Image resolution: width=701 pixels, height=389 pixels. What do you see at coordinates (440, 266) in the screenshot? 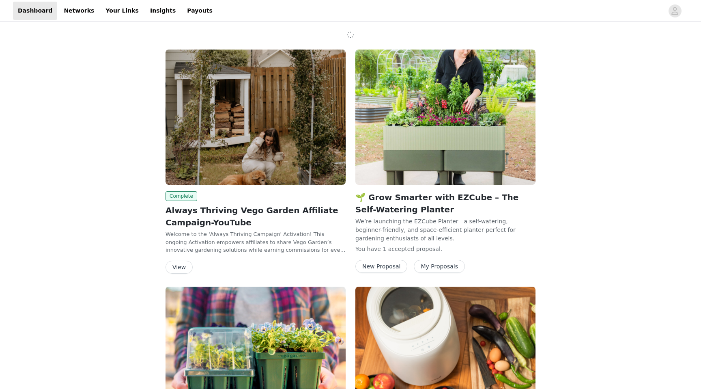
I see `button: My Proposals` at bounding box center [440, 266].